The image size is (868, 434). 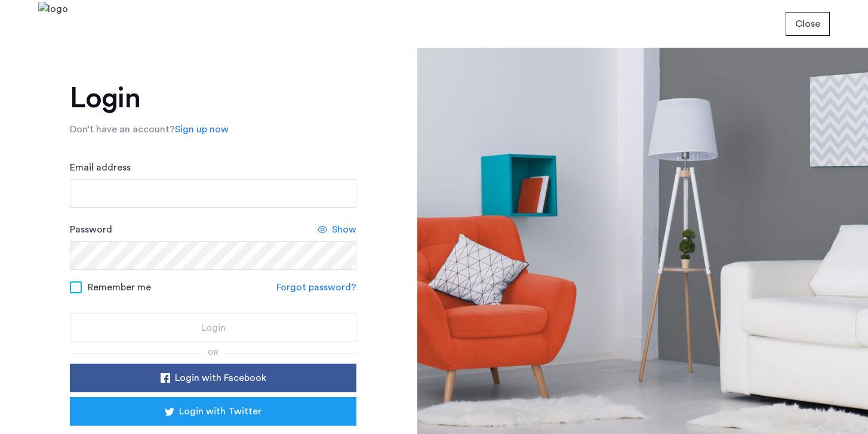 What do you see at coordinates (213, 98) in the screenshot?
I see `h1: Login` at bounding box center [213, 98].